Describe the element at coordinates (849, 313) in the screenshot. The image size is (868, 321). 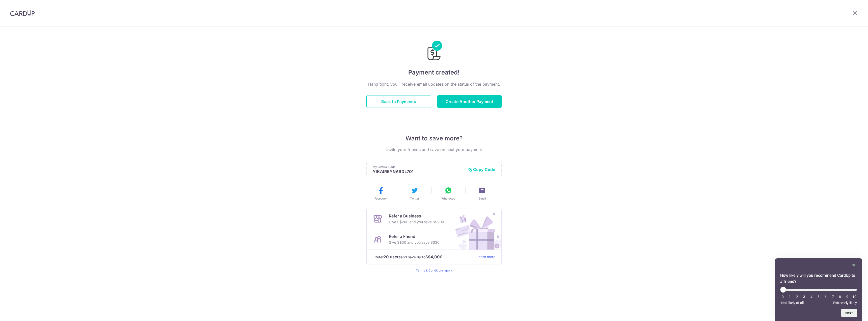
I see `button: Next question` at that location.